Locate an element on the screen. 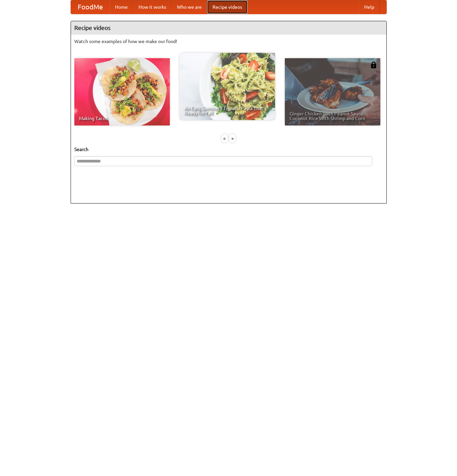 This screenshot has width=457, height=476. a: Home is located at coordinates (121, 7).